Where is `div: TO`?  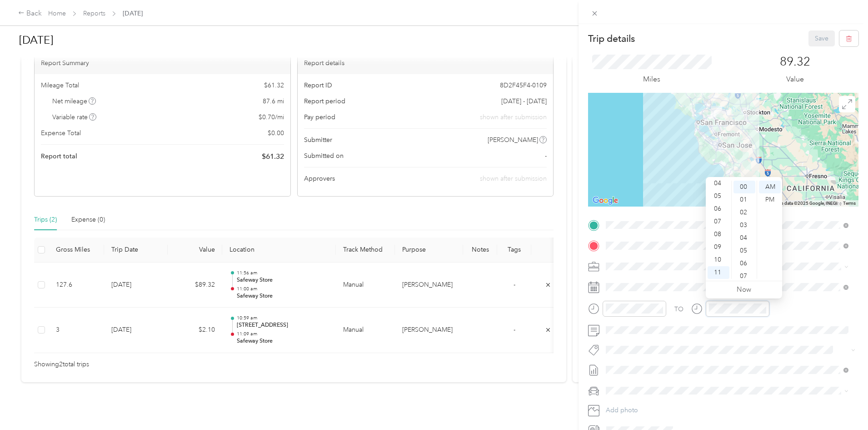
div: TO is located at coordinates (679, 309).